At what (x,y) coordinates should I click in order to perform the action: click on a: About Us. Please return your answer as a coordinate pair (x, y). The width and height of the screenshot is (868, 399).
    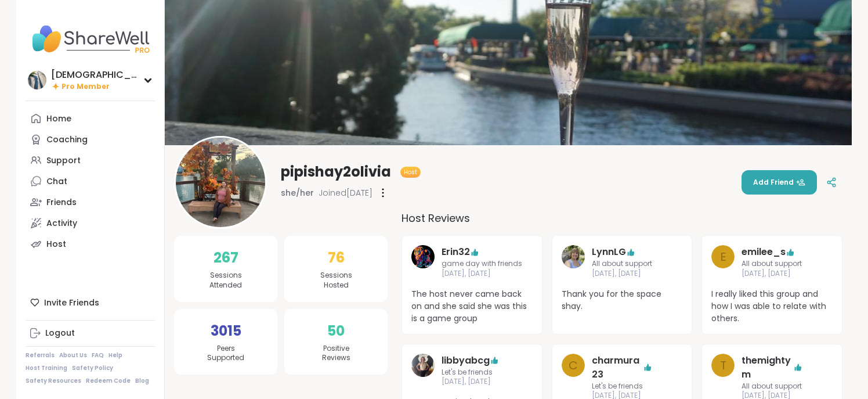
    Looking at the image, I should click on (73, 355).